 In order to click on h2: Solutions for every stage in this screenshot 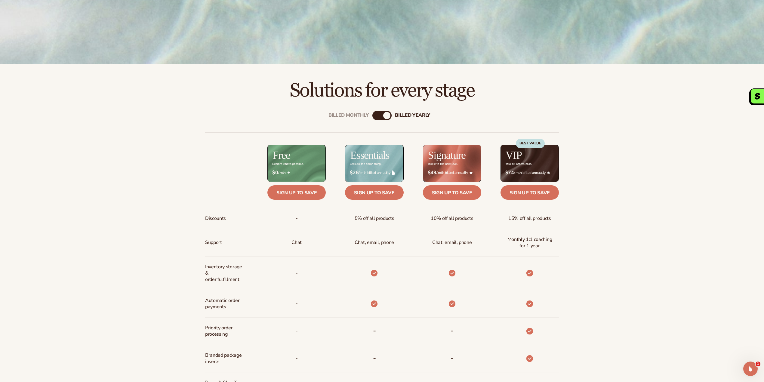, I will do `click(382, 90)`.